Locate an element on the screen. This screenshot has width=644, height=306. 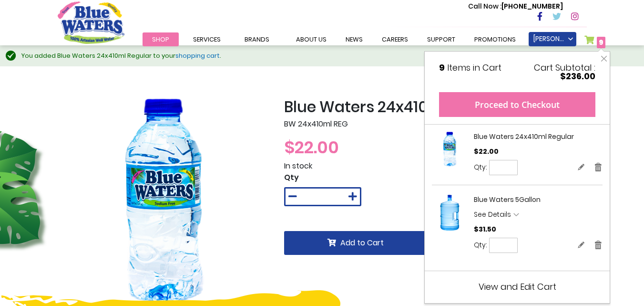
span: Shop is located at coordinates (161, 39).